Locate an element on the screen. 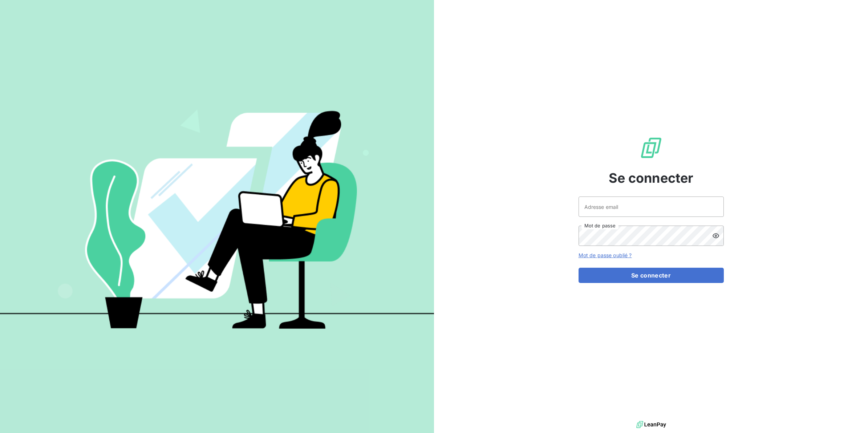 The image size is (868, 433). img: Logo LeanPay is located at coordinates (651, 148).